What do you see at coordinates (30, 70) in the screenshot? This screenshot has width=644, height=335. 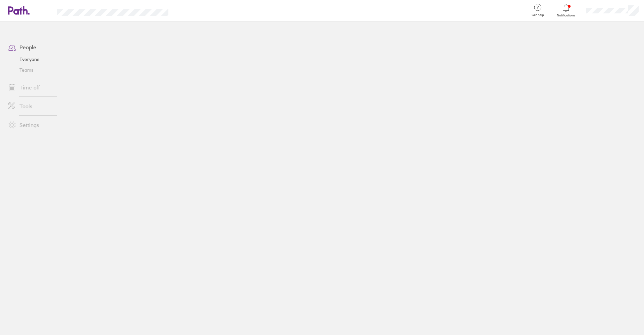 I see `a: Teams` at bounding box center [30, 70].